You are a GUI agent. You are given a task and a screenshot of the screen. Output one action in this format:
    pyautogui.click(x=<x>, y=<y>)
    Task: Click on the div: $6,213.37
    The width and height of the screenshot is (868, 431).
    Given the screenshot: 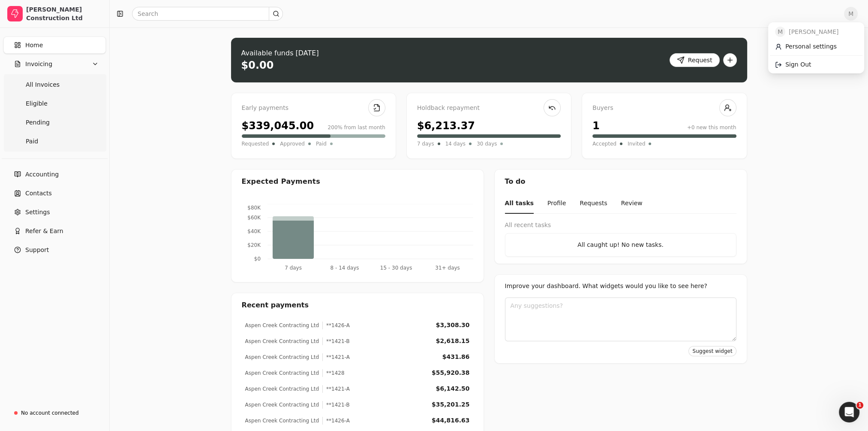 What is the action you would take?
    pyautogui.click(x=446, y=125)
    